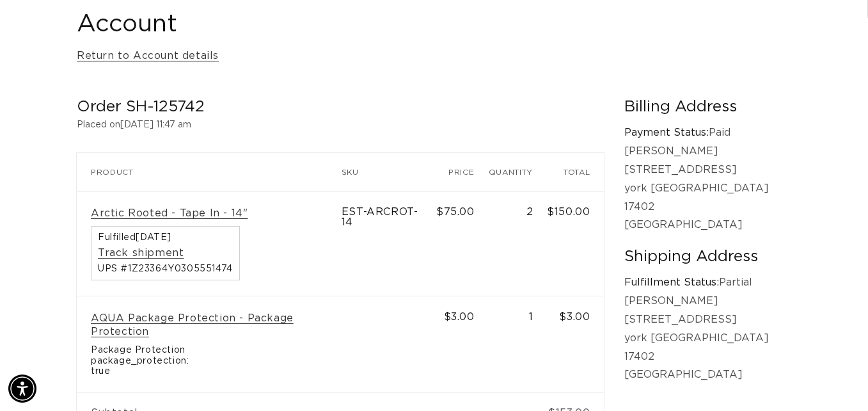  Describe the element at coordinates (576, 244) in the screenshot. I see `td: $150.00` at that location.